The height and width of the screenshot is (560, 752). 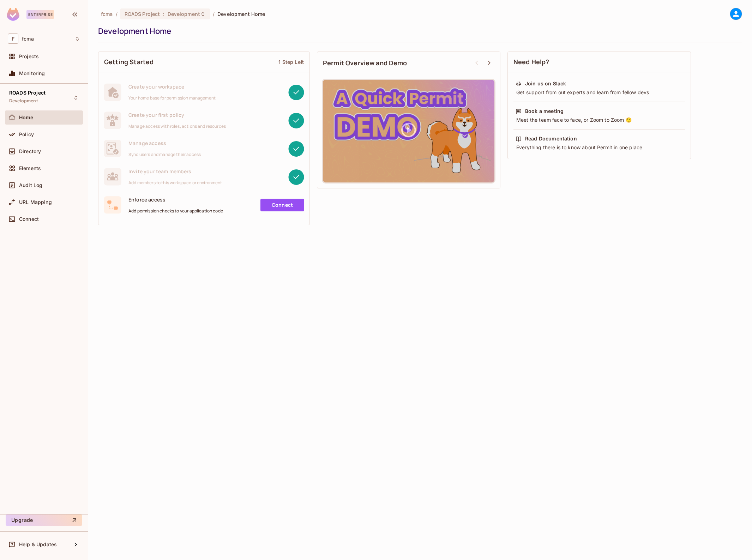 I want to click on span: Getting Started, so click(x=129, y=62).